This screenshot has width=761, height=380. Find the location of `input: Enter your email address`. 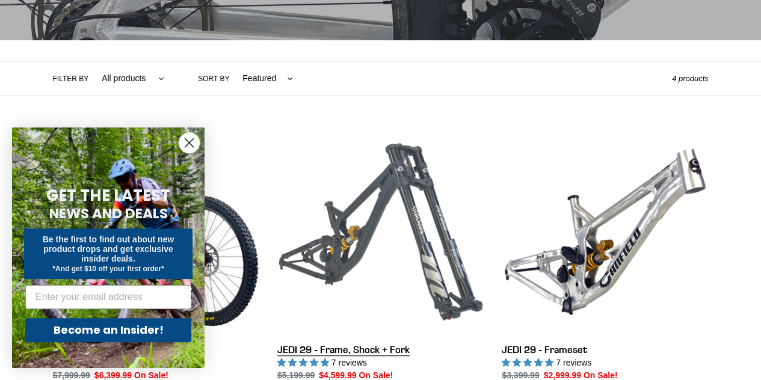

input: Enter your email address is located at coordinates (108, 297).